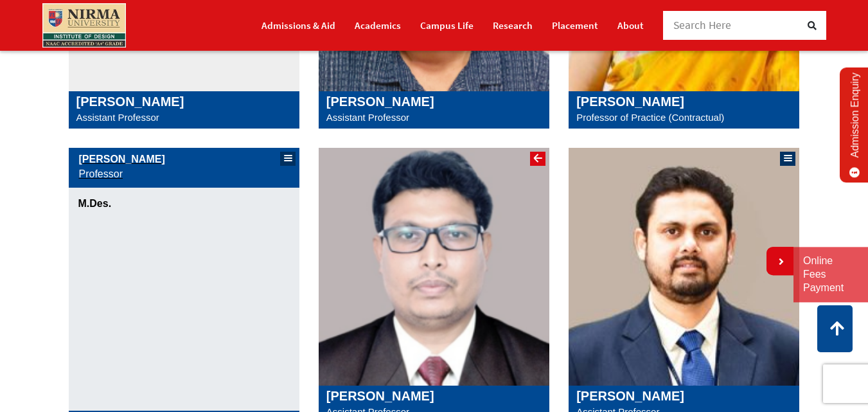  What do you see at coordinates (831, 274) in the screenshot?
I see `a: Online Fees Payment` at bounding box center [831, 274].